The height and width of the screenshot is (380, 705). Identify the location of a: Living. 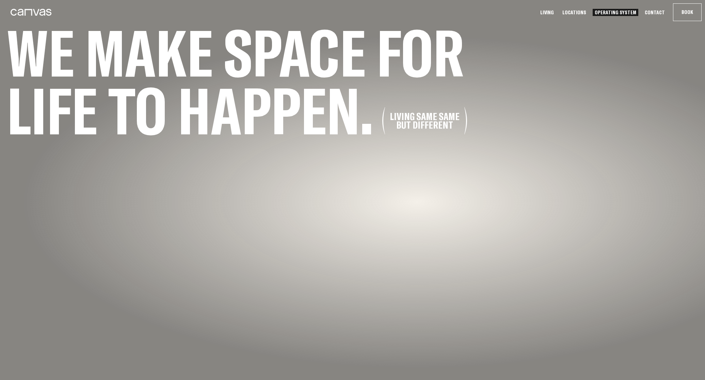
(547, 12).